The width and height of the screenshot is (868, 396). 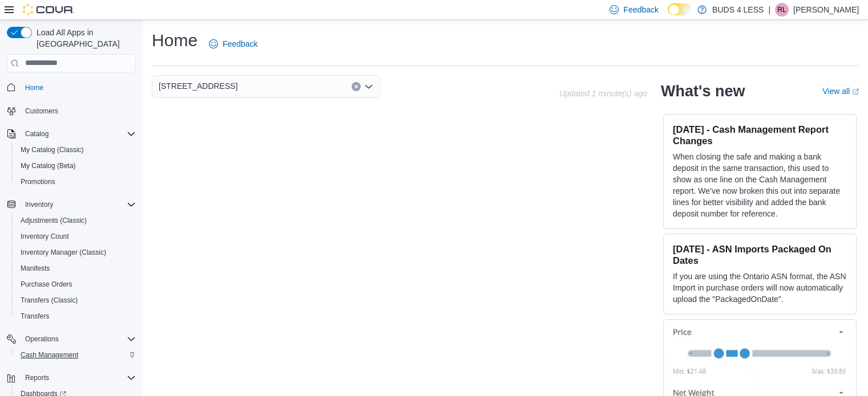 What do you see at coordinates (667, 15) in the screenshot?
I see `span: Dark Mode` at bounding box center [667, 15].